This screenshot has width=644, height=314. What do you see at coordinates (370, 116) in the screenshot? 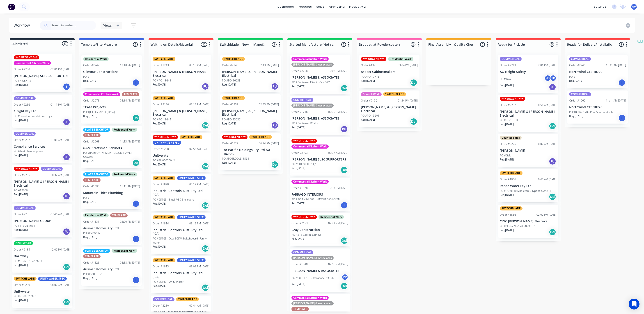
I see `p: PO #PO-13601` at bounding box center [370, 116].